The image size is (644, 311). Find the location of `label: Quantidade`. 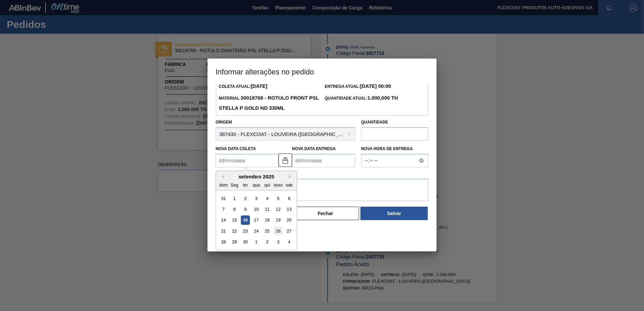

label: Quantidade is located at coordinates (374, 123).